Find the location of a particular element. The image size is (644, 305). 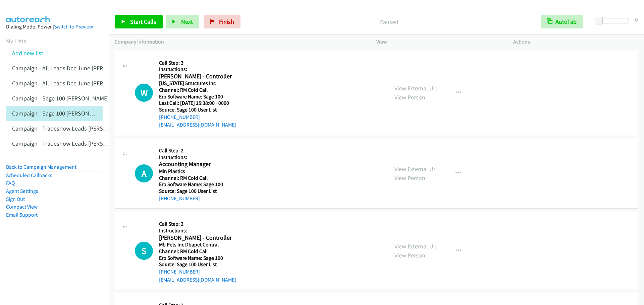

div: 0 is located at coordinates (636, 20).